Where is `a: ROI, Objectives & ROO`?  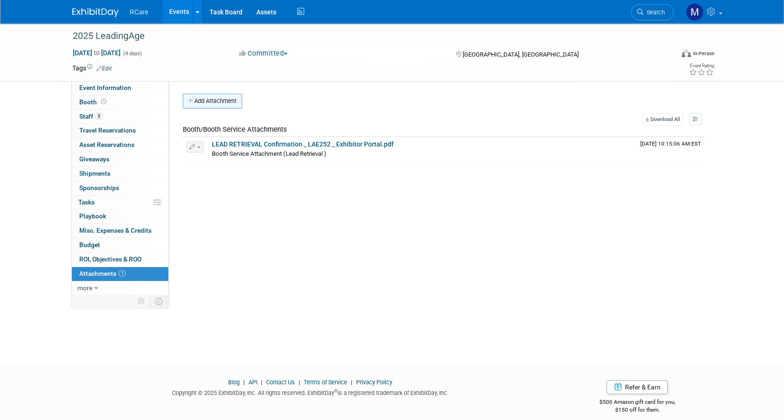 a: ROI, Objectives & ROO is located at coordinates (120, 260).